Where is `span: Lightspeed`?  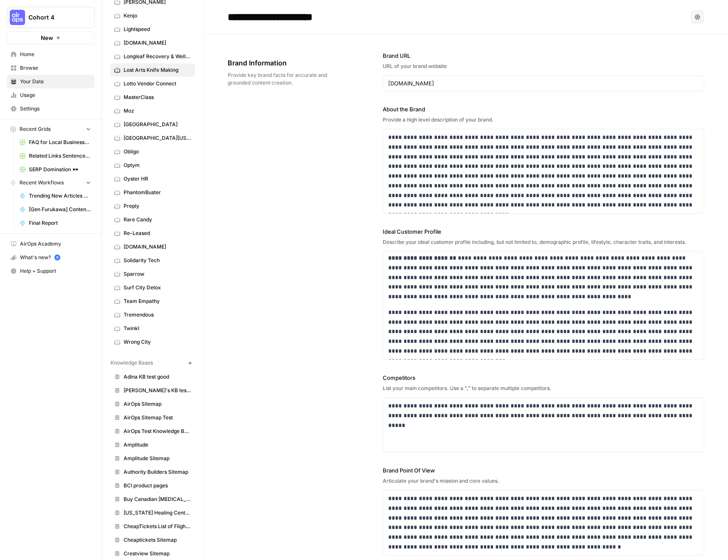 span: Lightspeed is located at coordinates (157, 29).